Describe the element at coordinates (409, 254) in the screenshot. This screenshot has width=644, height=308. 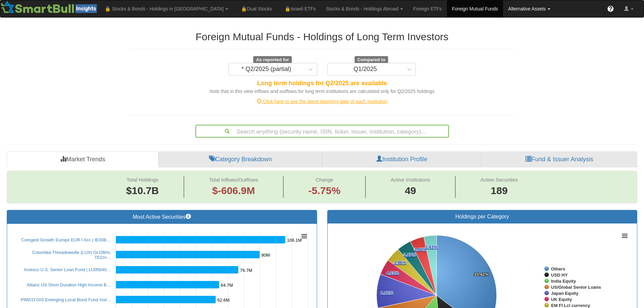
I see `tspan: 3.87%` at that location.